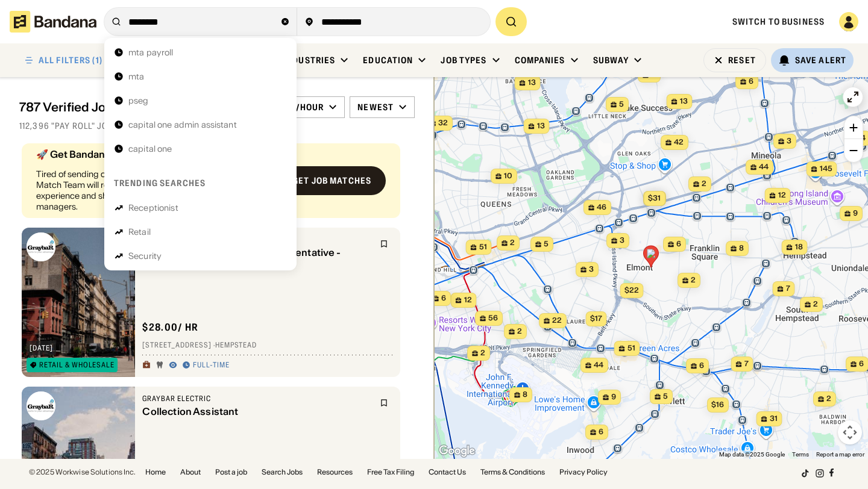 The image size is (868, 489). What do you see at coordinates (145, 256) in the screenshot?
I see `div: Security` at bounding box center [145, 256].